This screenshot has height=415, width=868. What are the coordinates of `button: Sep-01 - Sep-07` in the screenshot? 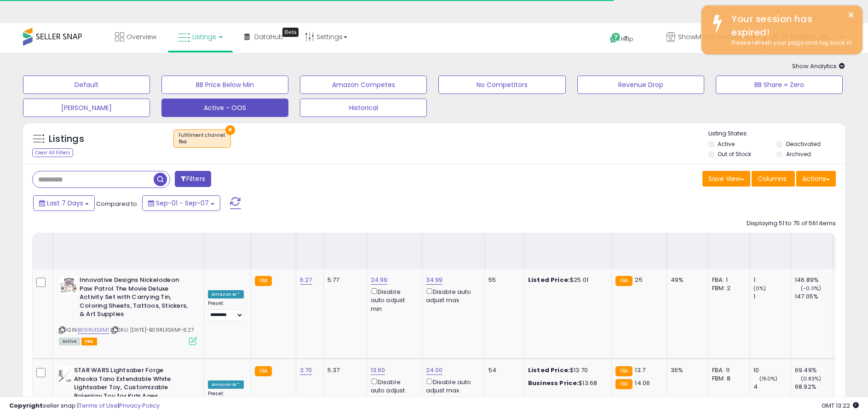 It's located at (181, 203).